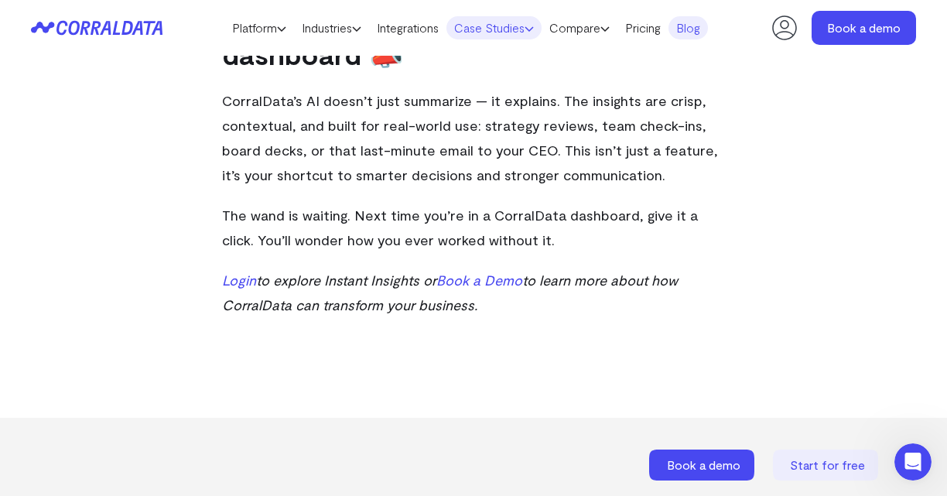 This screenshot has height=496, width=947. Describe the element at coordinates (688, 28) in the screenshot. I see `a: Blog` at that location.